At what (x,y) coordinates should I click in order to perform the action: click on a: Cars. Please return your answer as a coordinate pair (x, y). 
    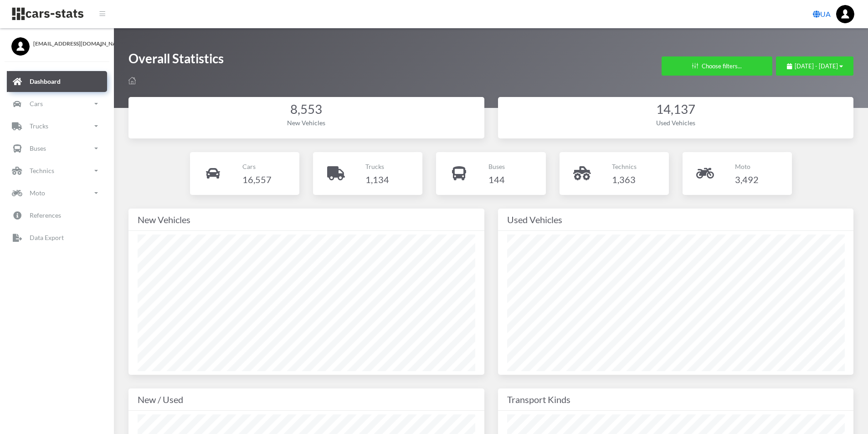
    Looking at the image, I should click on (57, 104).